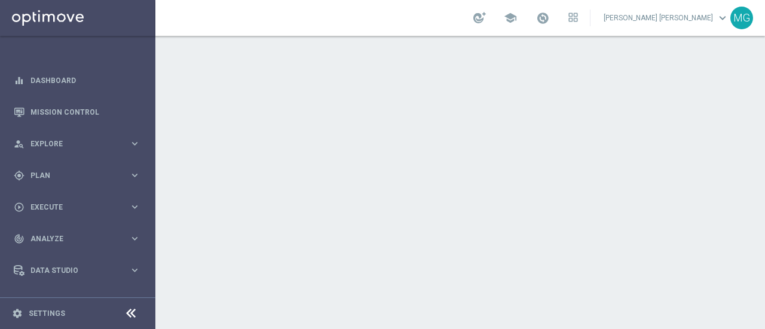 Image resolution: width=765 pixels, height=329 pixels. I want to click on span: Analyze, so click(79, 239).